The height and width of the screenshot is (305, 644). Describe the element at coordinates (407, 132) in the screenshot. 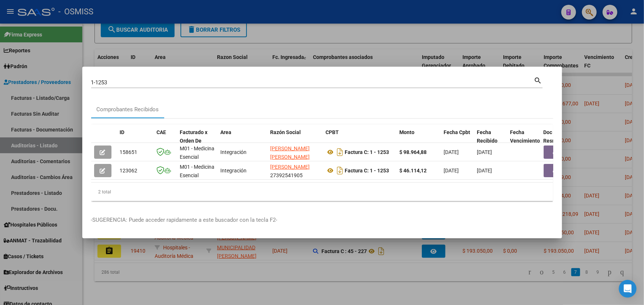

I see `span: Monto` at that location.